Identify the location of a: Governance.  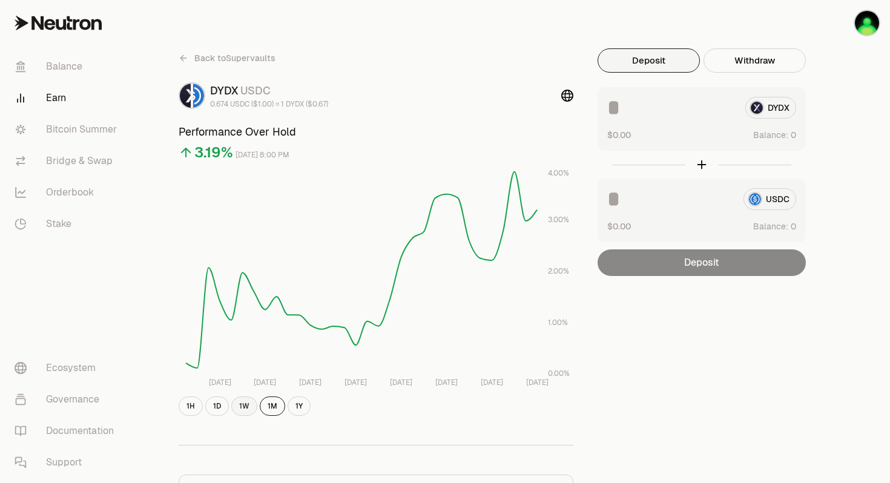
(68, 399).